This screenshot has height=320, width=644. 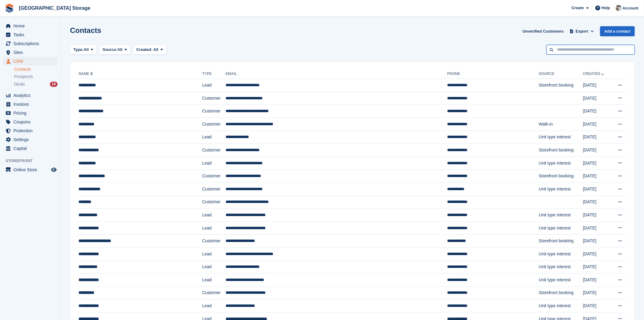 I want to click on span: Create, so click(x=578, y=8).